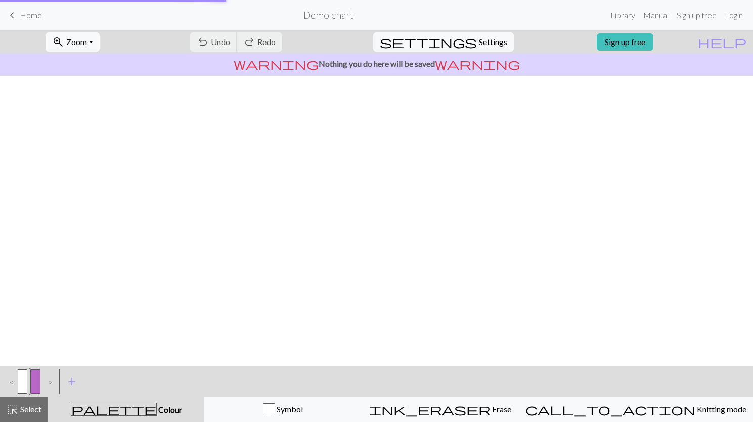 This screenshot has width=753, height=422. Describe the element at coordinates (610, 409) in the screenshot. I see `span: call_to_action` at that location.